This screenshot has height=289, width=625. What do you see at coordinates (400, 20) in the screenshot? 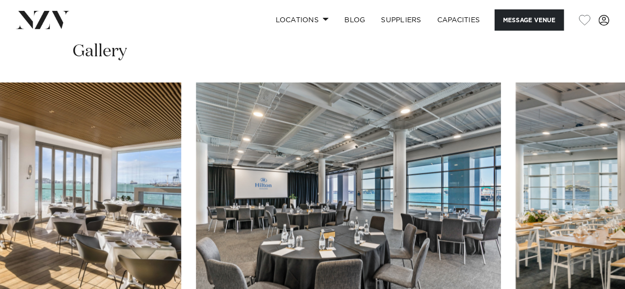
I see `a: SUPPLIERS` at bounding box center [400, 20].